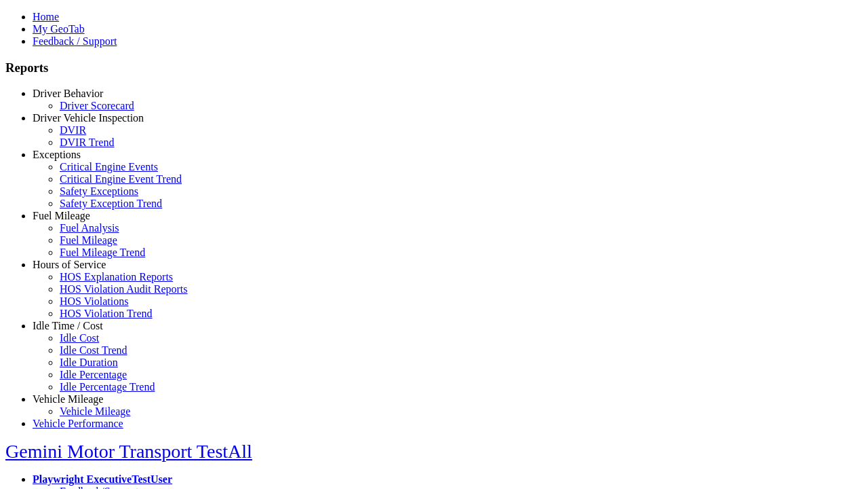 This screenshot has height=489, width=868. Describe the element at coordinates (57, 154) in the screenshot. I see `a: Exceptions` at that location.